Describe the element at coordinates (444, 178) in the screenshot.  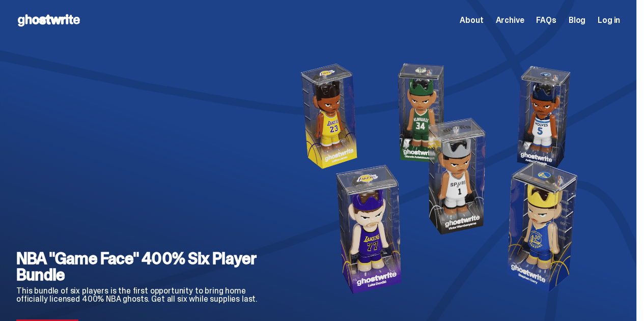
I see `img: NBA "Game Face" 400% Six Player Bundle` at that location.